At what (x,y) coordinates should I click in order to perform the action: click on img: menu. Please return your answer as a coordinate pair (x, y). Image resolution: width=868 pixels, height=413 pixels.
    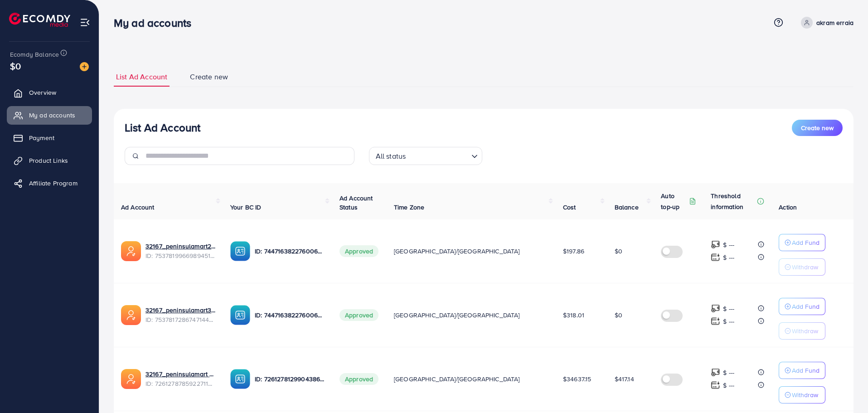
    Looking at the image, I should click on (85, 22).